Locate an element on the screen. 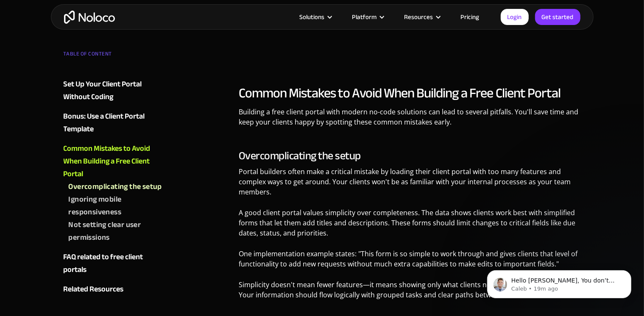 The height and width of the screenshot is (316, 644). button: Messages is located at coordinates (127, 282).